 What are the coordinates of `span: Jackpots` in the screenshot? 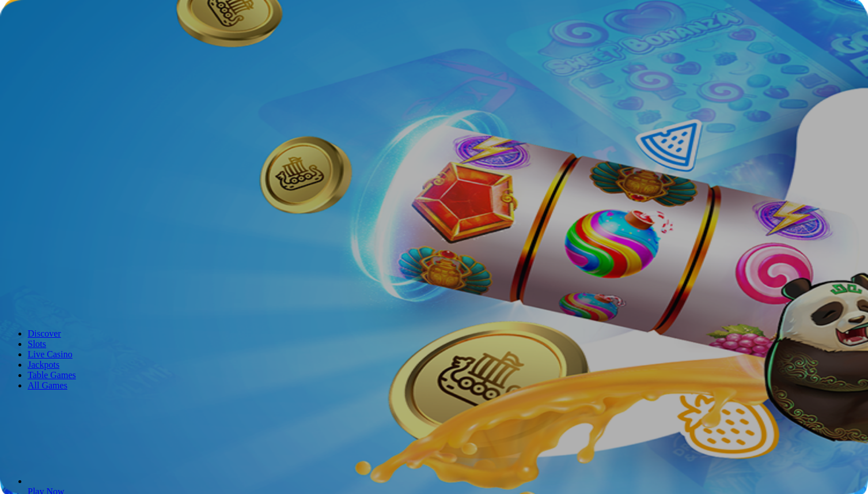 It's located at (43, 364).